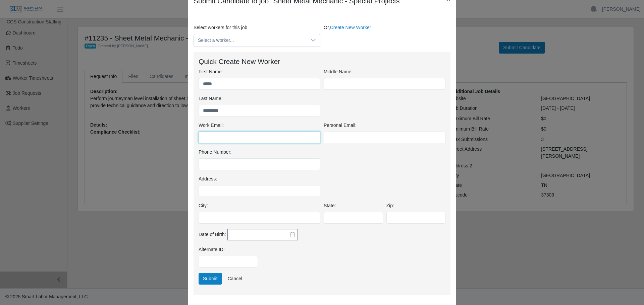  I want to click on label: City:, so click(203, 206).